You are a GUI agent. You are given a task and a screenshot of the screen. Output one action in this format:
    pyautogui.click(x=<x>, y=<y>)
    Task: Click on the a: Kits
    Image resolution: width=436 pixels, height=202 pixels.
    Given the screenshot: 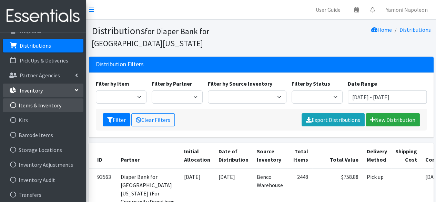 What is the action you would take?
    pyautogui.click(x=43, y=120)
    